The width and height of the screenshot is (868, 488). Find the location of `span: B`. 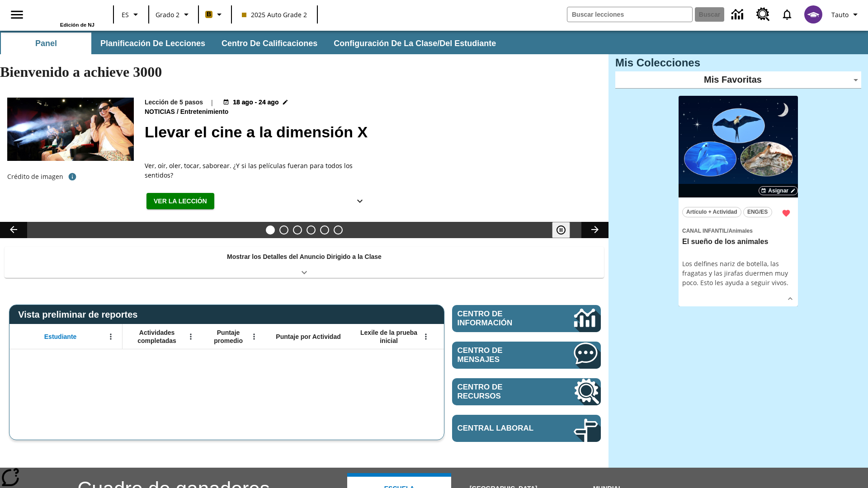

span: B is located at coordinates (209, 14).